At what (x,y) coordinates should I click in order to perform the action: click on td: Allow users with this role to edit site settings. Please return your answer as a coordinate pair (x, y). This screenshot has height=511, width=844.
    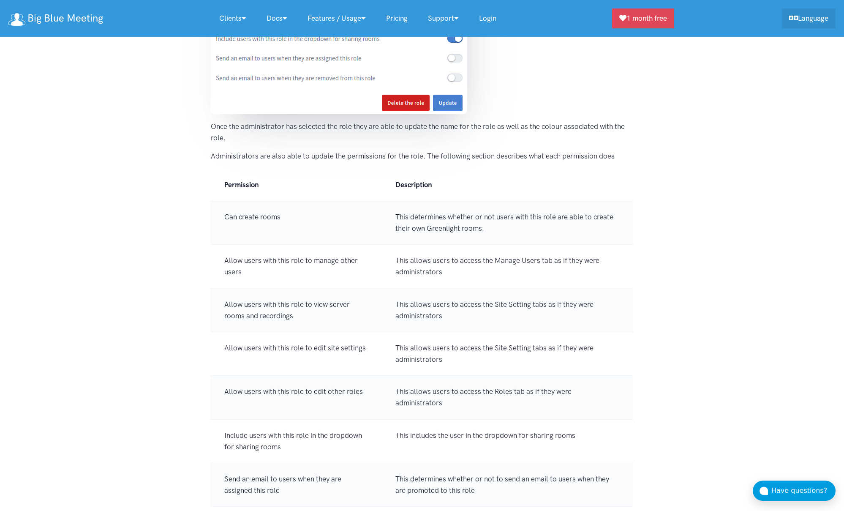
    Looking at the image, I should click on (296, 353).